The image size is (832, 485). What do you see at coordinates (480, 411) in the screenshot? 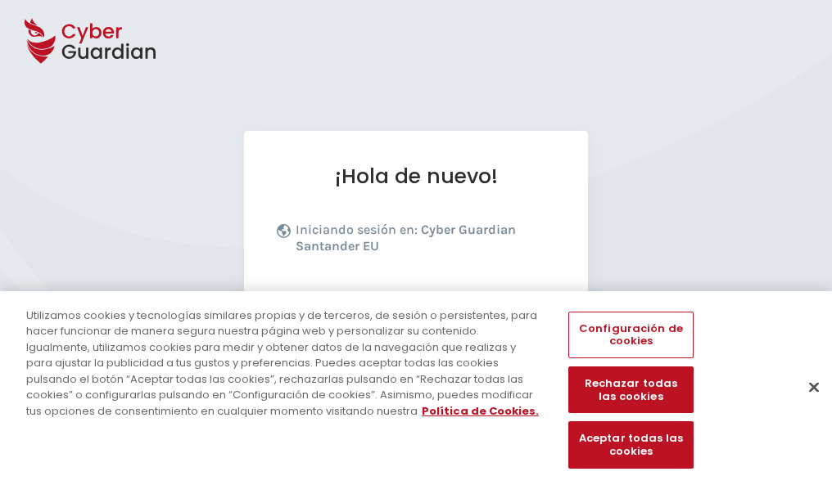
I see `a: Más información sobre su privacidad, se abre en una nueva pestaña` at bounding box center [480, 411].